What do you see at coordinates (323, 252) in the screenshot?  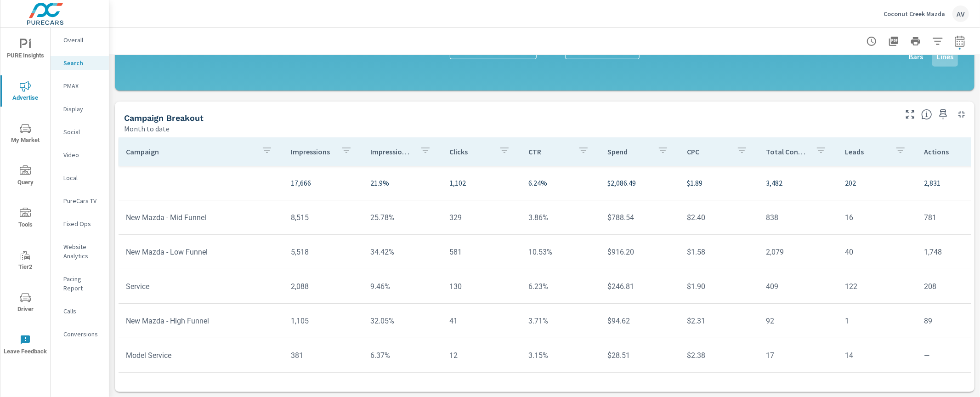 I see `td: 5,518` at bounding box center [323, 252].